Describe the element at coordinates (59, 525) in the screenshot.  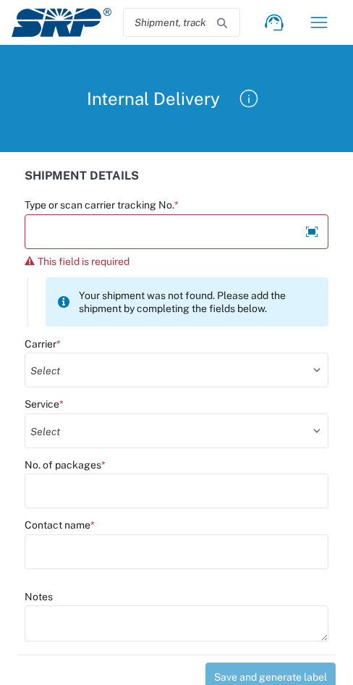
I see `label: Contact name` at that location.